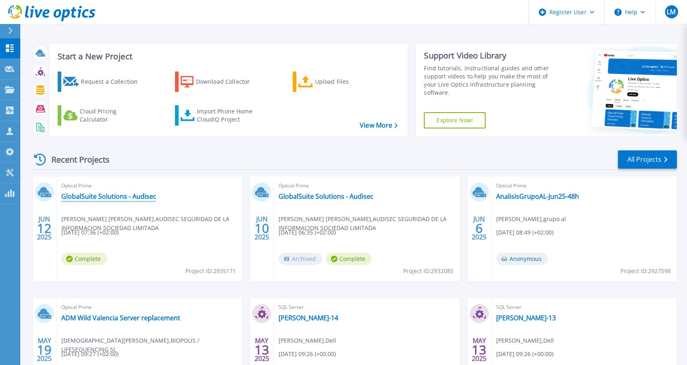  I want to click on h3: Start a New Project, so click(227, 56).